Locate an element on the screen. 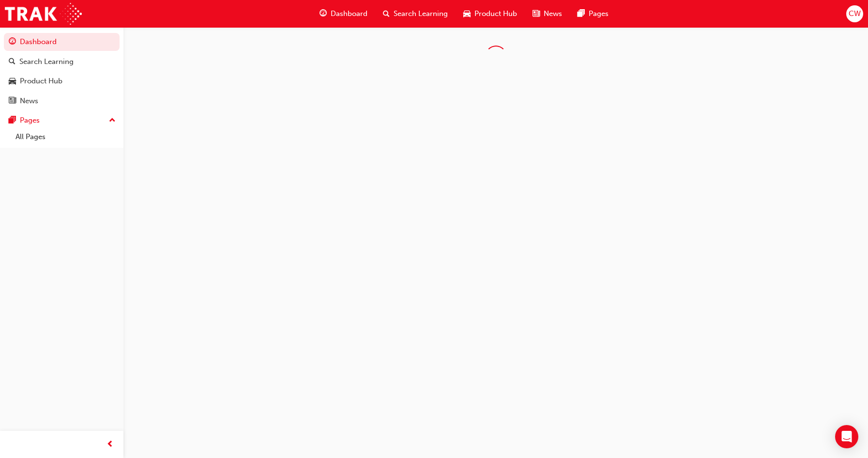  span: Search Learning is located at coordinates (420, 14).